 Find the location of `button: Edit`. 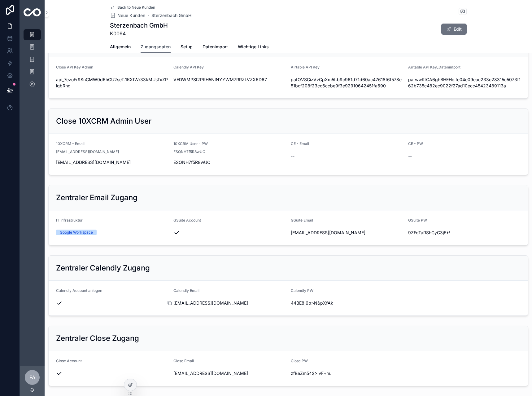

button: Edit is located at coordinates (454, 29).